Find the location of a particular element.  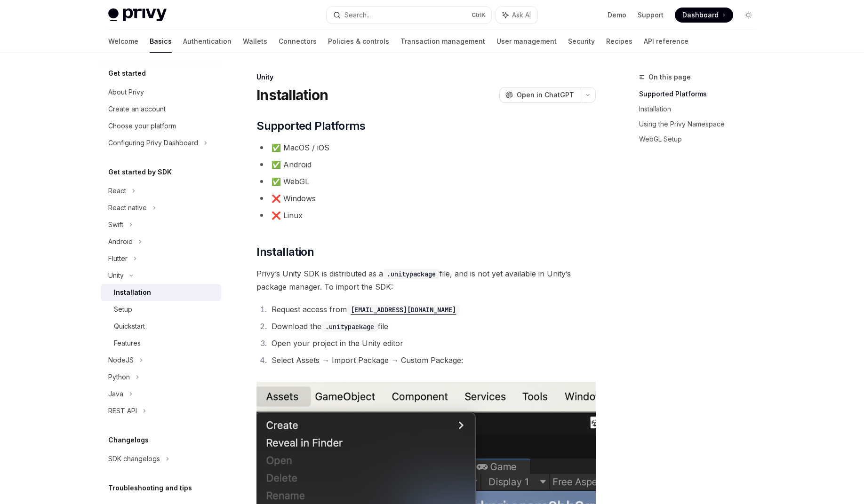

div: Create an account is located at coordinates (137, 109).